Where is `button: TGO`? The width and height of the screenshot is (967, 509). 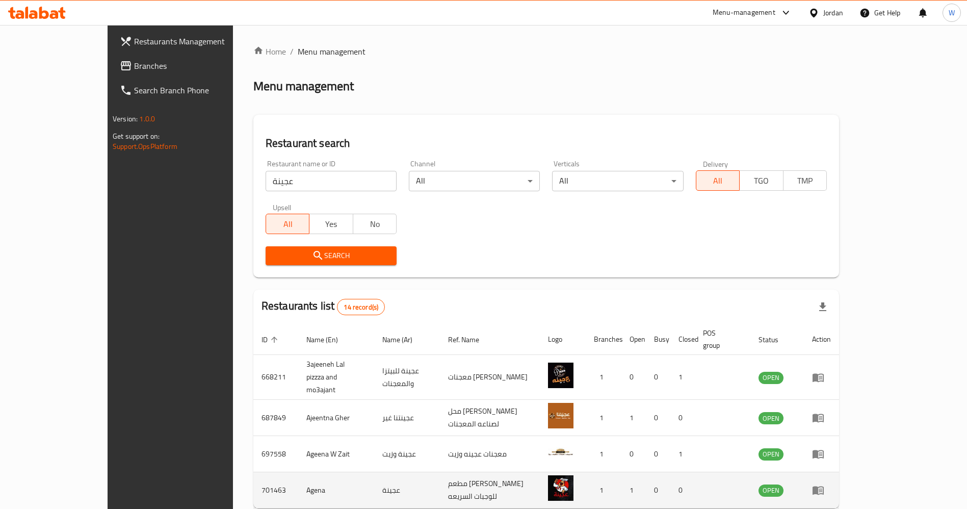 button: TGO is located at coordinates (761, 180).